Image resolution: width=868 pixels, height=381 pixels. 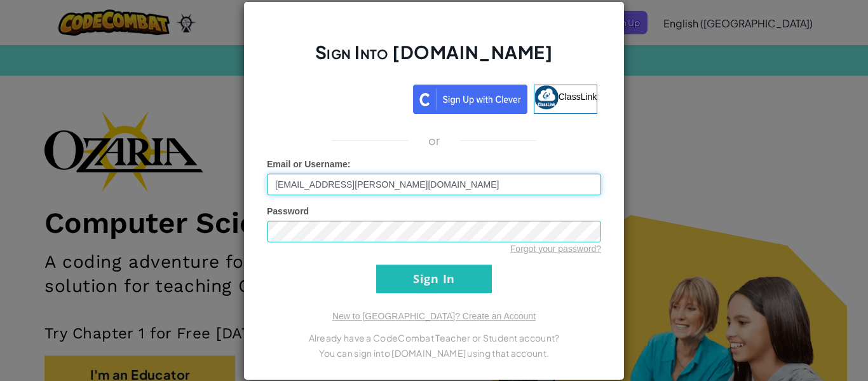 I want to click on span: Password, so click(x=288, y=212).